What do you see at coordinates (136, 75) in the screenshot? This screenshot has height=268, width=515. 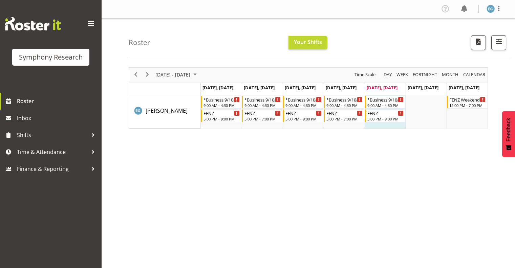 I see `div: previous period` at bounding box center [136, 75].